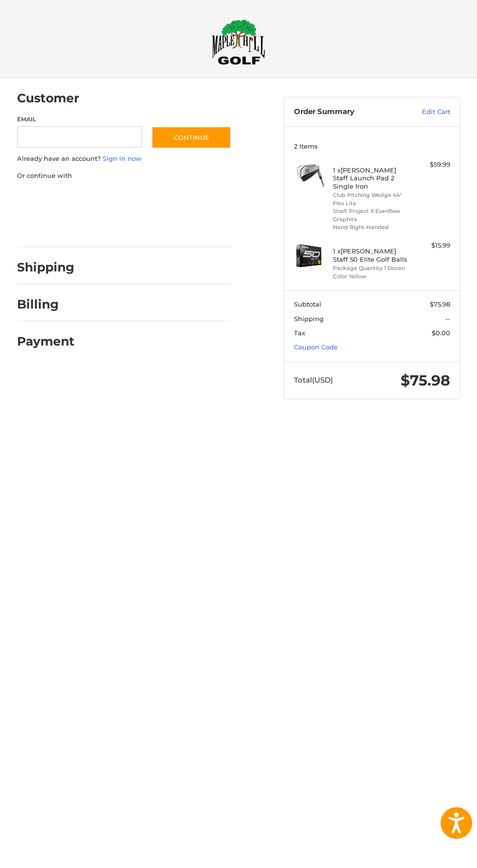 Image resolution: width=477 pixels, height=868 pixels. I want to click on div: $59.99, so click(431, 165).